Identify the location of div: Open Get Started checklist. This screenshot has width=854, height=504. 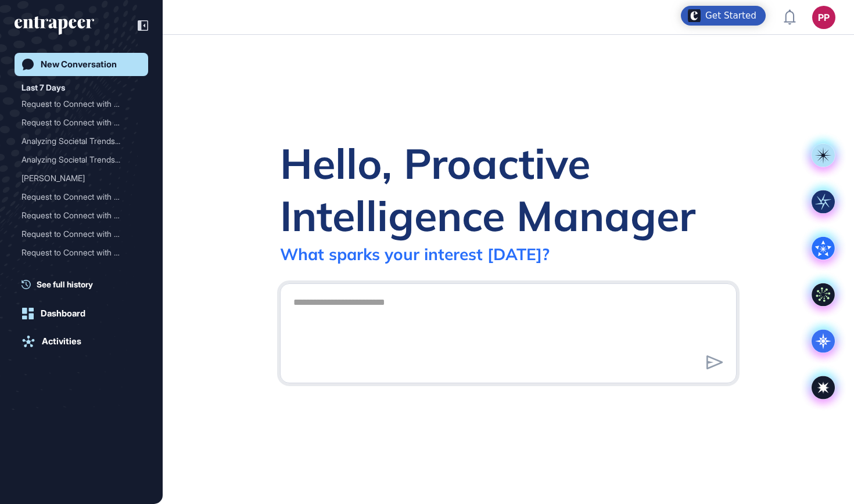
(724, 16).